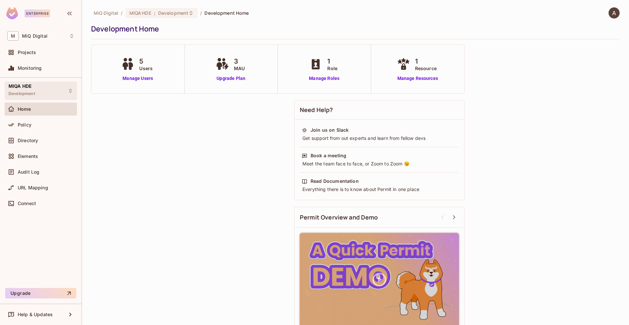 The height and width of the screenshot is (325, 629). What do you see at coordinates (339, 217) in the screenshot?
I see `span: Permit Overview and Demo` at bounding box center [339, 217].